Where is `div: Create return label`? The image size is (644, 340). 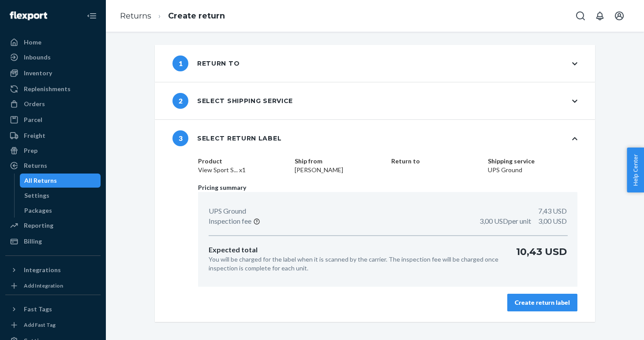
div: Create return label is located at coordinates (542, 303).